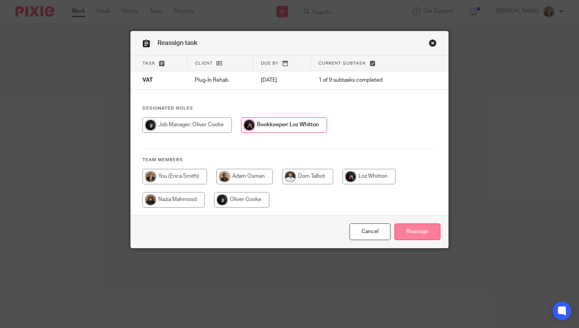 The height and width of the screenshot is (328, 579). Describe the element at coordinates (342, 63) in the screenshot. I see `span: Current subtask` at that location.